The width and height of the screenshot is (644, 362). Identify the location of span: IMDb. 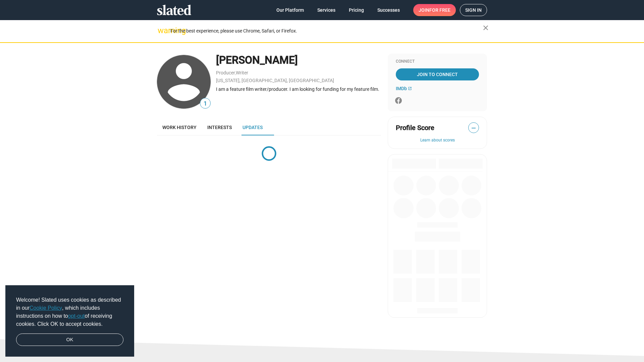
(401, 88).